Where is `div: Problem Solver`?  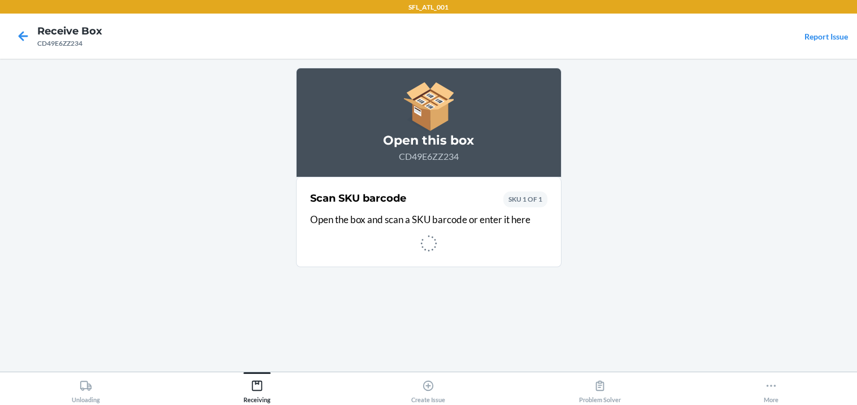
div: Problem Solver is located at coordinates (600, 389).